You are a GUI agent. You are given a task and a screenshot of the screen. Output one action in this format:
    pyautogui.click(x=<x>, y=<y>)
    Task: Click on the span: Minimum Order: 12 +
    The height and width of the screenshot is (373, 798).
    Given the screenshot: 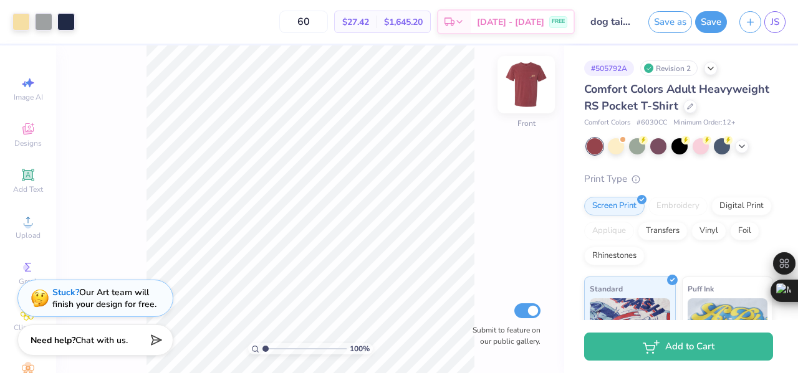 What is the action you would take?
    pyautogui.click(x=704, y=123)
    